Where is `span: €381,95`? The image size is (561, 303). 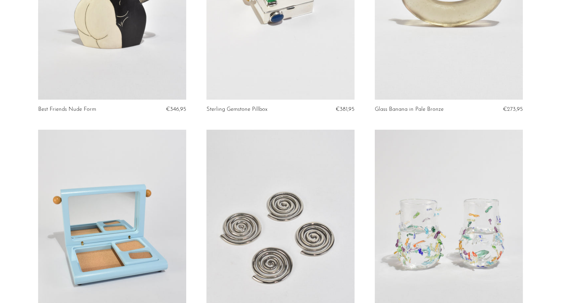
span: €381,95 is located at coordinates (345, 109).